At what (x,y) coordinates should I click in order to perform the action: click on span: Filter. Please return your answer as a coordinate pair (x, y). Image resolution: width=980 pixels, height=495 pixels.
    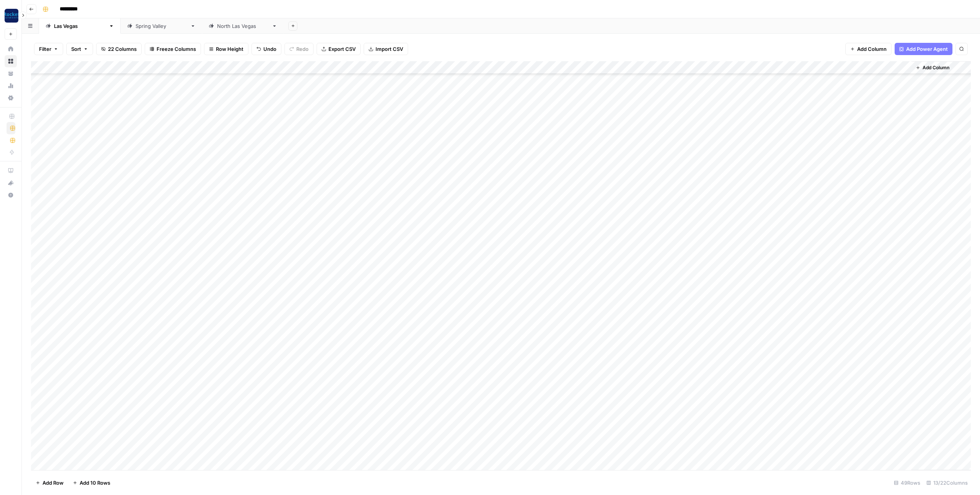
    Looking at the image, I should click on (45, 49).